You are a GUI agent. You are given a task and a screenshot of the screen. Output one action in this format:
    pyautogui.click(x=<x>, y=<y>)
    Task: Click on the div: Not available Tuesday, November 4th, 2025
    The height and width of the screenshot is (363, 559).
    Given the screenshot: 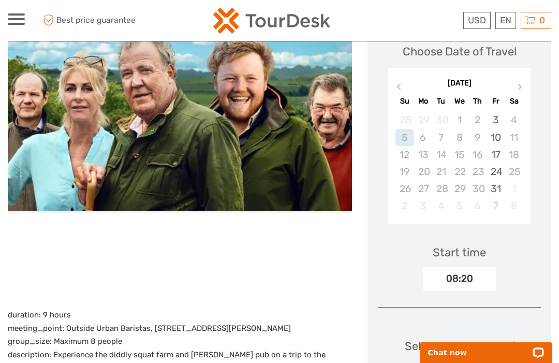 What is the action you would take?
    pyautogui.click(x=441, y=206)
    